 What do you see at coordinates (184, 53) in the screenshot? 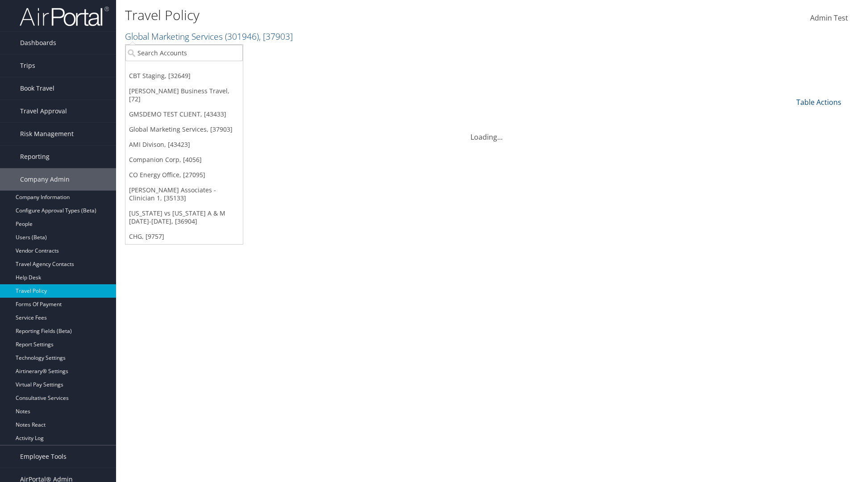
I see `input: Search Accounts` at bounding box center [184, 53].